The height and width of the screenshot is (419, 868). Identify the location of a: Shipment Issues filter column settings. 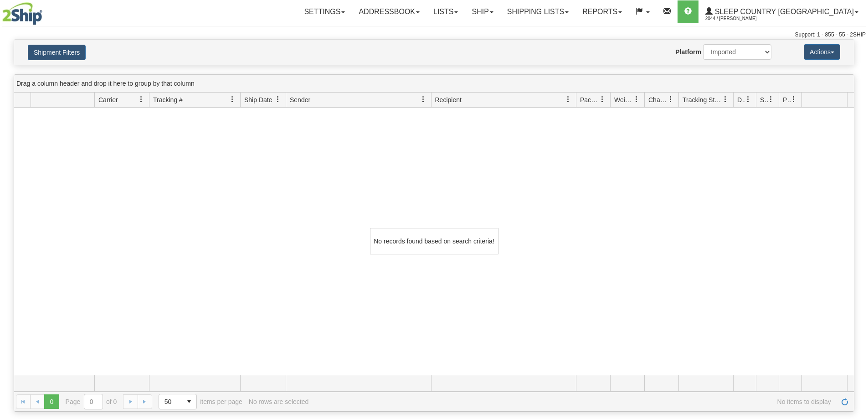
(771, 99).